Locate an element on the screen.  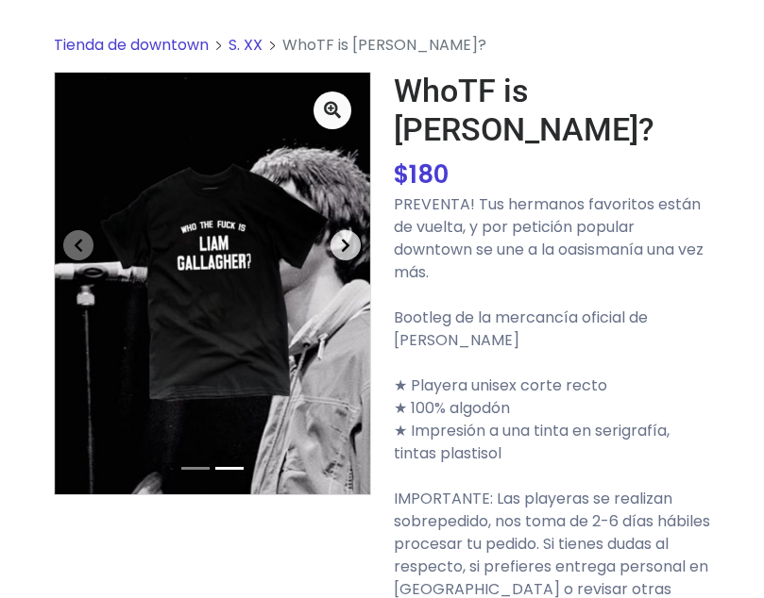
span: Tienda de downtown is located at coordinates (131, 44).